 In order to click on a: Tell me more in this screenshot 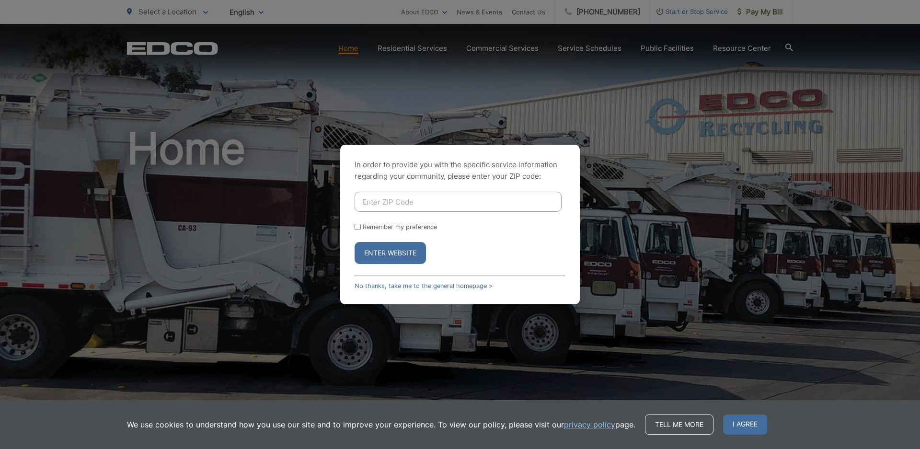, I will do `click(679, 424)`.